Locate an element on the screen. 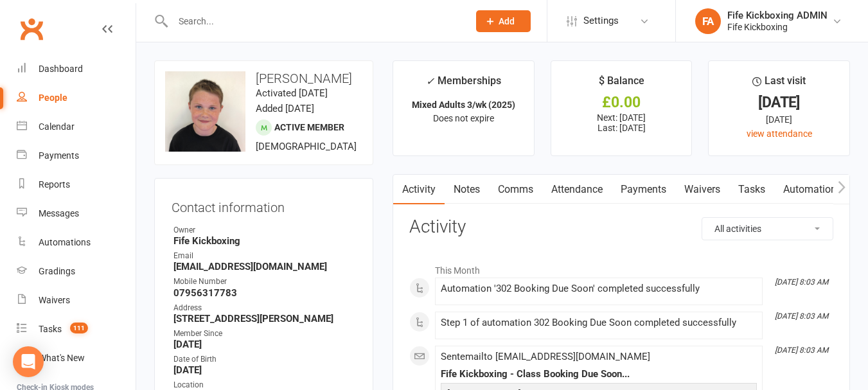 The height and width of the screenshot is (390, 868). a: Notes is located at coordinates (467, 189).